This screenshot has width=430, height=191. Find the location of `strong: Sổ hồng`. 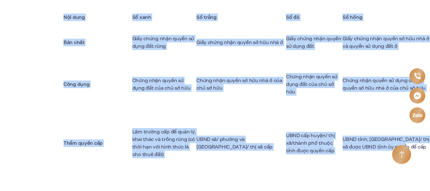

strong: Sổ hồng is located at coordinates (352, 17).